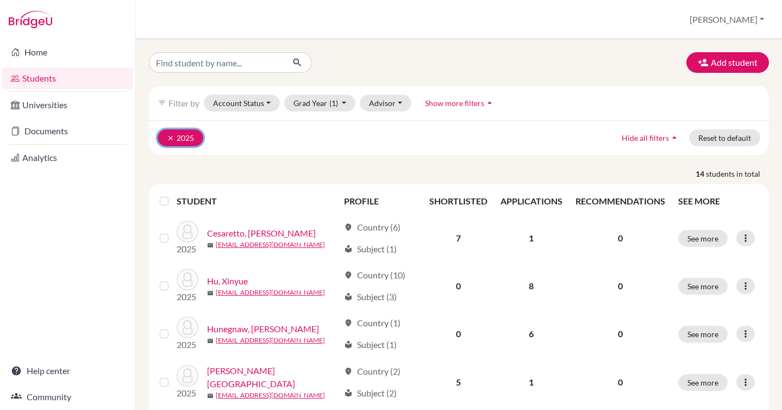  I want to click on img: Cesaretto, Nicolò, so click(188, 232).